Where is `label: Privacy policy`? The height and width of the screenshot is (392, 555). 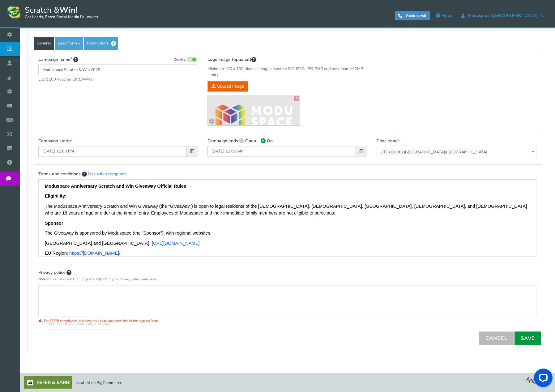 label: Privacy policy is located at coordinates (55, 273).